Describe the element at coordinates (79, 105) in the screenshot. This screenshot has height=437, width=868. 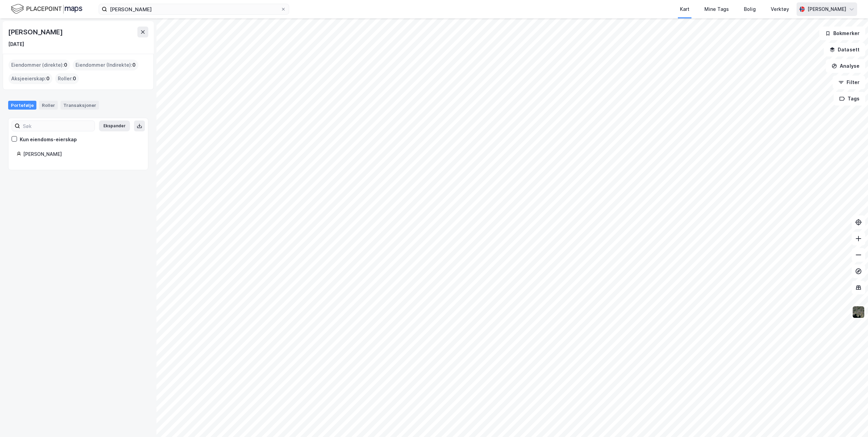
I see `div: Transaksjoner` at that location.